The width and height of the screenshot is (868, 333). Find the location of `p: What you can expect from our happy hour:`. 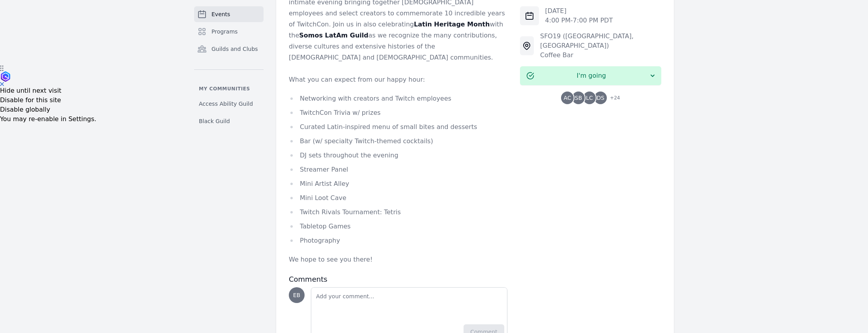

p: What you can expect from our happy hour: is located at coordinates (398, 80).